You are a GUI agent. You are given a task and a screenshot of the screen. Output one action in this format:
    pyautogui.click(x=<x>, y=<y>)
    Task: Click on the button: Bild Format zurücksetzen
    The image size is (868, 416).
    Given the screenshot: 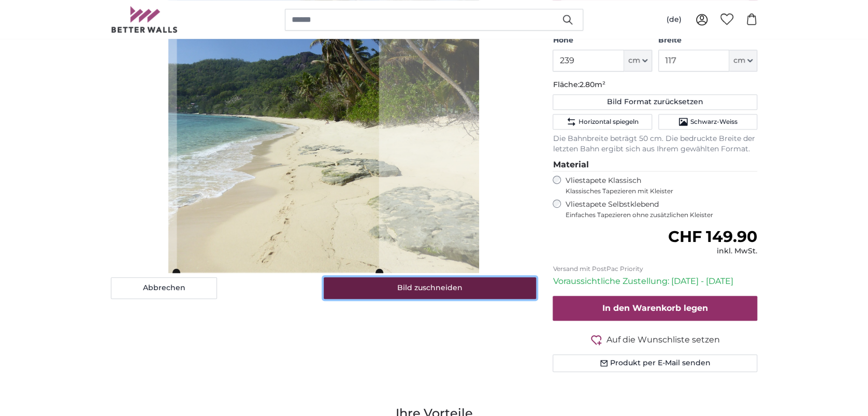 What is the action you would take?
    pyautogui.click(x=654, y=102)
    